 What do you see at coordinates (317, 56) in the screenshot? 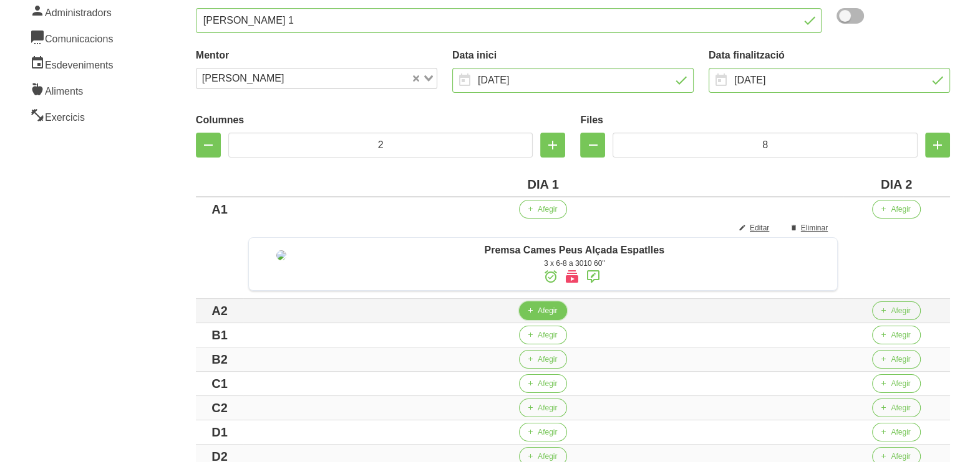
I see `label: Mentor` at bounding box center [317, 56].